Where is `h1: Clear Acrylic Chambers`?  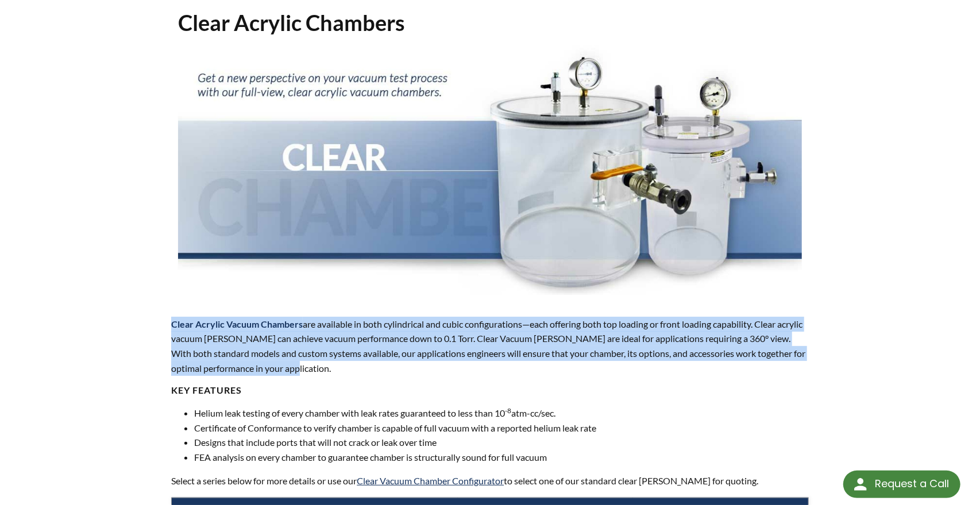 h1: Clear Acrylic Chambers is located at coordinates (490, 22).